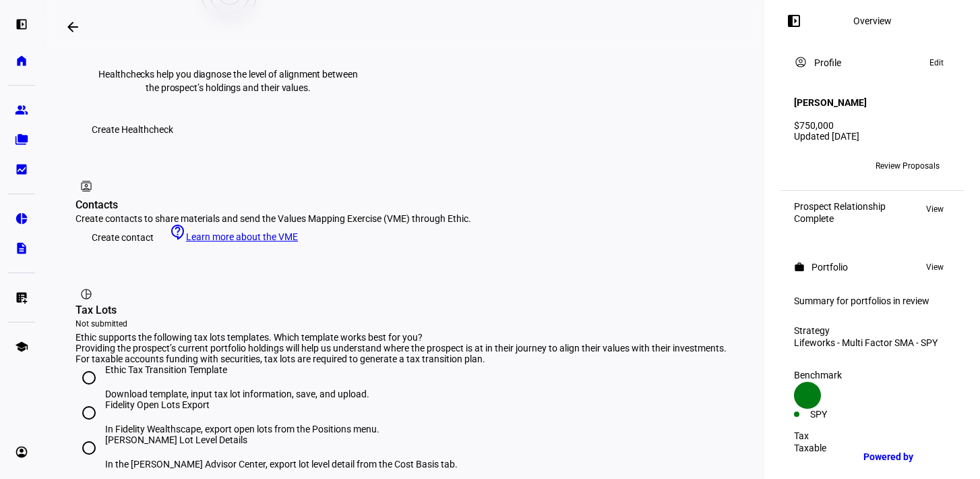 The height and width of the screenshot is (479, 980). I want to click on span: Create Healthcheck, so click(132, 130).